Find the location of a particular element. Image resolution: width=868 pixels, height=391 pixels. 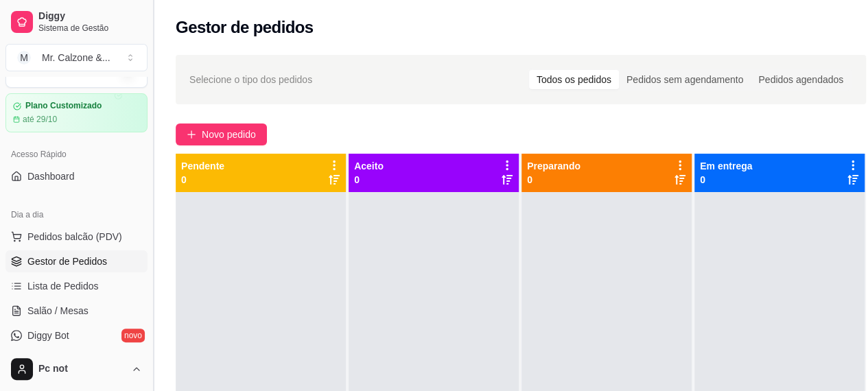

div: Mr. Calzone & ... is located at coordinates (76, 58).